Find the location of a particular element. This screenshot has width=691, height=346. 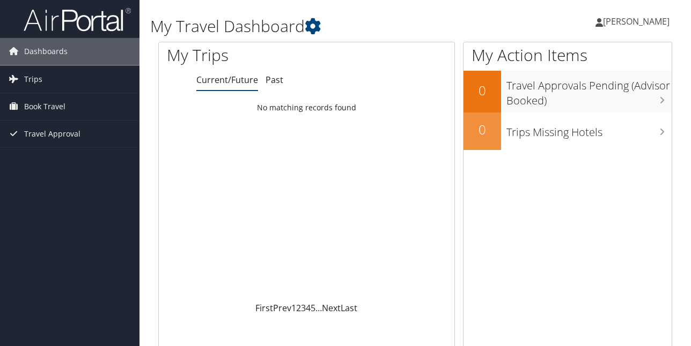

a: First is located at coordinates (264, 308).